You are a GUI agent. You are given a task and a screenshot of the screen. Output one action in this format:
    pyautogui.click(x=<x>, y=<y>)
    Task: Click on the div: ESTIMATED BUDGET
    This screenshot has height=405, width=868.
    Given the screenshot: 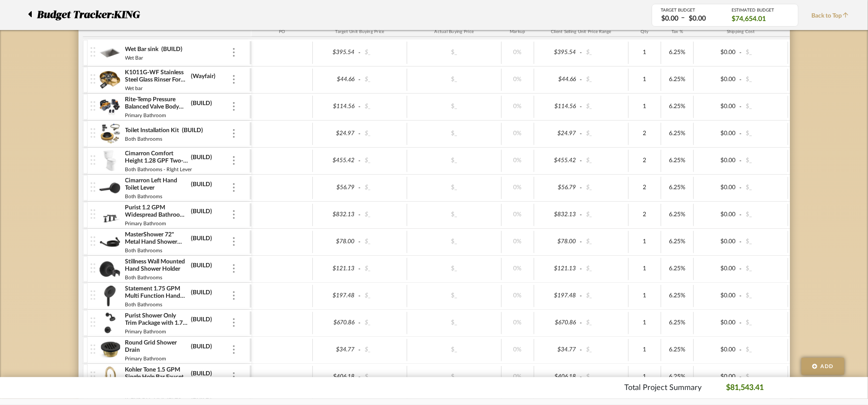 What is the action you would take?
    pyautogui.click(x=760, y=10)
    